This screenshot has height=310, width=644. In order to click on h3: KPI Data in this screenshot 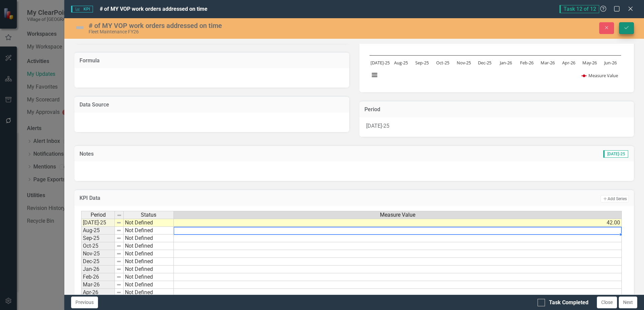, I will do `click(196, 198)`.